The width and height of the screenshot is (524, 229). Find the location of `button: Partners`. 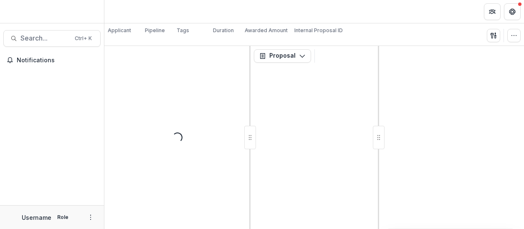

button: Partners is located at coordinates (492, 12).